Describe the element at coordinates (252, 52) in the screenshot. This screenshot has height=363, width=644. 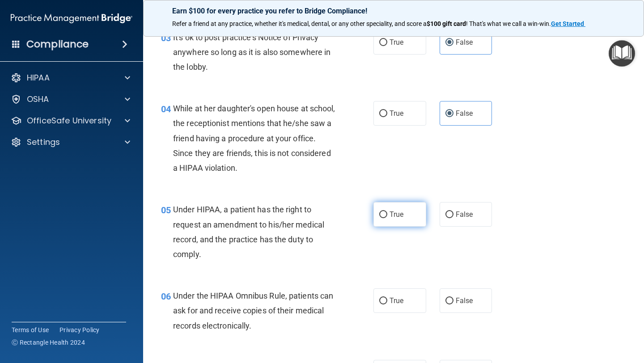
I see `span: It's ok to post practice’s Notice of Privacy anywhere so long as it is also somewhere in the lobby.` at that location.